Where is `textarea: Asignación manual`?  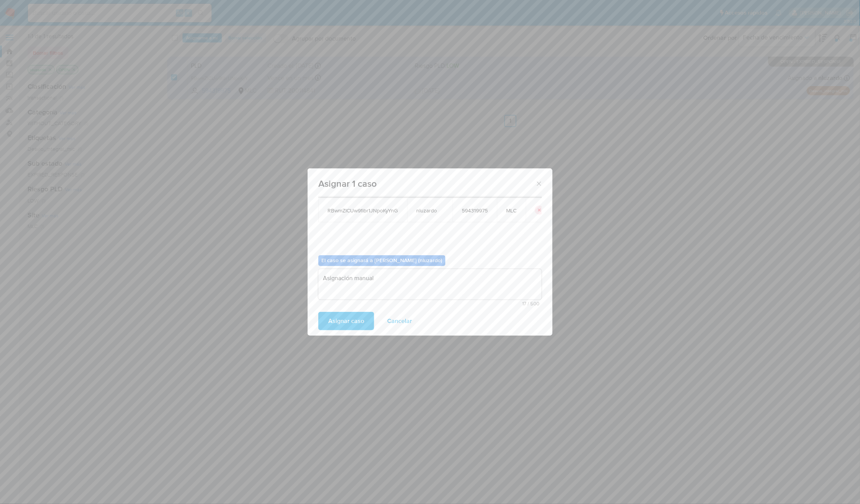 textarea: Asignación manual is located at coordinates (430, 285).